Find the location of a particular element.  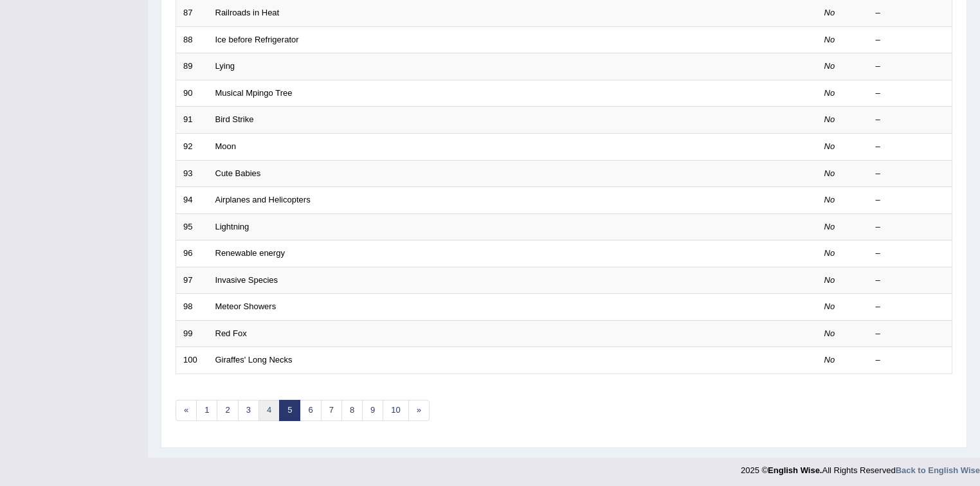

a: Red Fox is located at coordinates (231, 333).